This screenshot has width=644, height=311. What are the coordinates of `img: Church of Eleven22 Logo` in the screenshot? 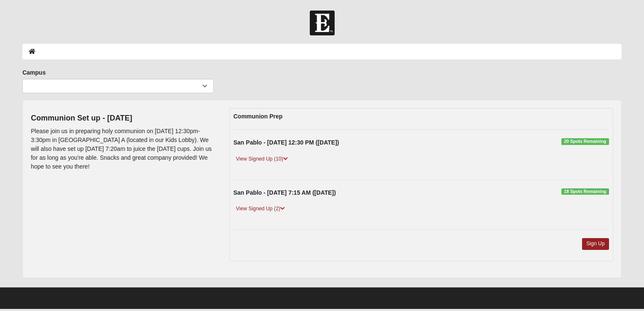 It's located at (322, 23).